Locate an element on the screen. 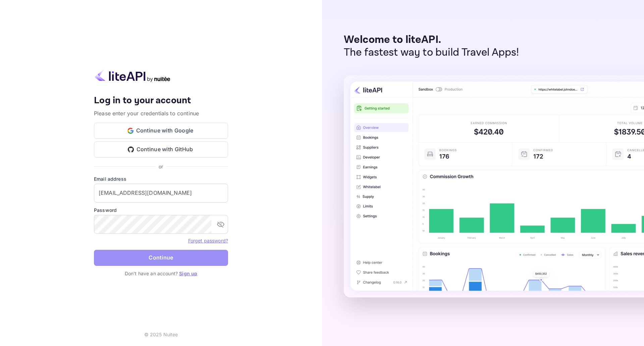 This screenshot has width=644, height=346. a: Forget password? is located at coordinates (208, 240).